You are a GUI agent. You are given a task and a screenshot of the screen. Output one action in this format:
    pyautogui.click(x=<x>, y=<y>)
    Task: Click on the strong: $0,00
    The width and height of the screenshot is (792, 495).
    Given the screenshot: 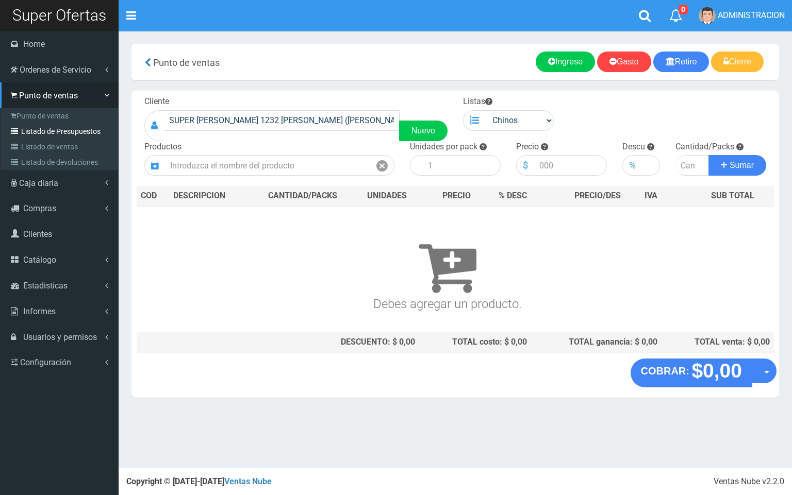 What is the action you would take?
    pyautogui.click(x=716, y=371)
    